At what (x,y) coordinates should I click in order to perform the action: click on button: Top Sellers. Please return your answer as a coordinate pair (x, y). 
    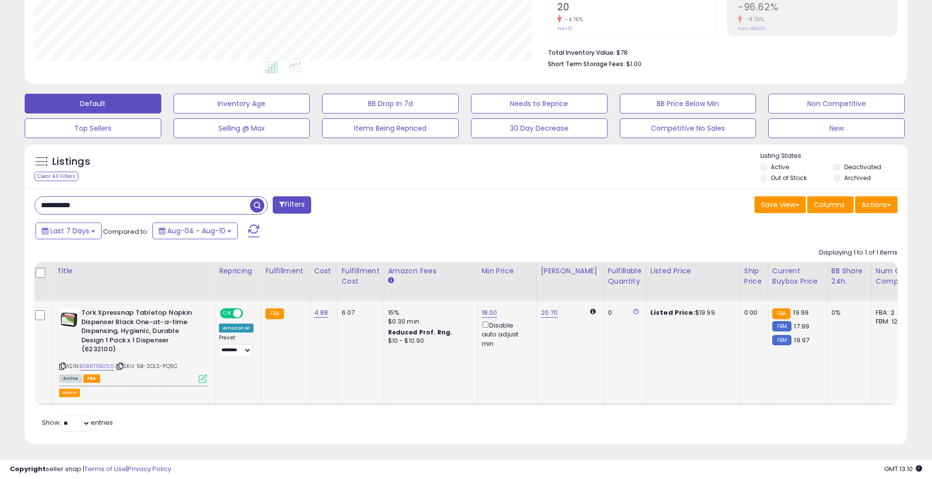
    Looking at the image, I should click on (93, 128).